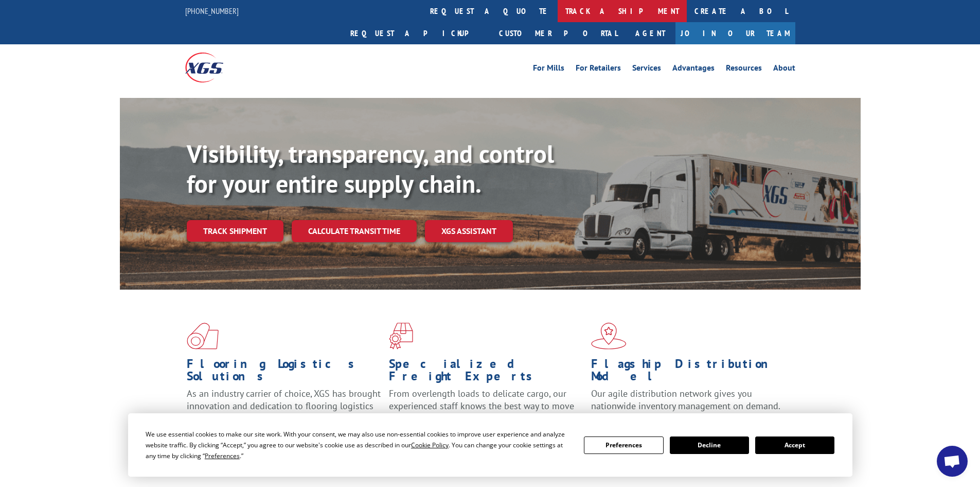 The image size is (980, 487). Describe the element at coordinates (416, 33) in the screenshot. I see `a: Request a pickup` at that location.